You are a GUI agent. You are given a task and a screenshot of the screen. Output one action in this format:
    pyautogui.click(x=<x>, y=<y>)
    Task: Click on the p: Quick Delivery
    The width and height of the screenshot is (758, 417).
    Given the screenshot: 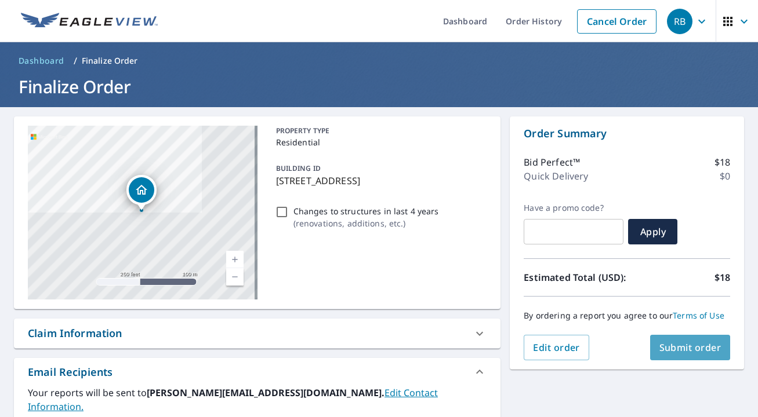 What is the action you would take?
    pyautogui.click(x=555, y=176)
    